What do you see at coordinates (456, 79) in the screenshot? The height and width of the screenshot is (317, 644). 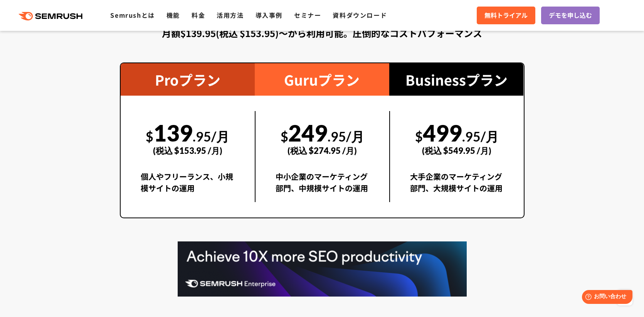 I see `div: Businessプラン` at bounding box center [456, 79].